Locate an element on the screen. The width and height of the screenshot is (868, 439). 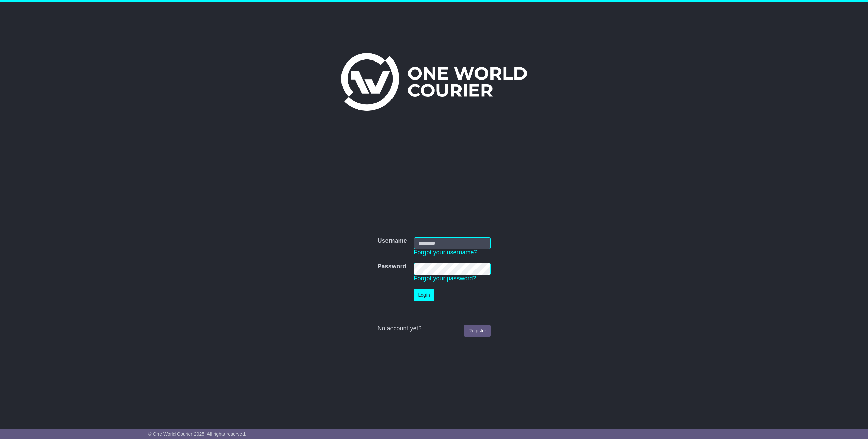
label: Password is located at coordinates (392, 267).